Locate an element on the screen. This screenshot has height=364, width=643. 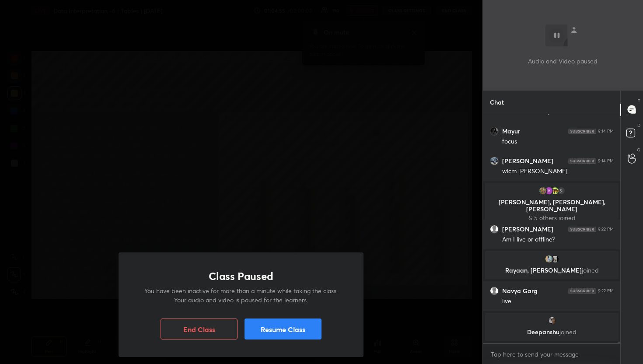
p: Audio and Video paused is located at coordinates (563, 61).